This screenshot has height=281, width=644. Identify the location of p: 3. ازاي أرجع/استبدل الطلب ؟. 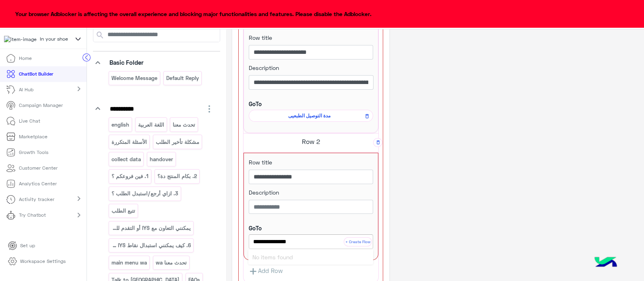
(145, 193).